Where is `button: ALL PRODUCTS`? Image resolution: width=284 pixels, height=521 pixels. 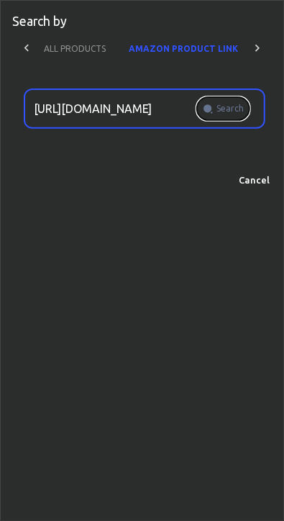 button: ALL PRODUCTS is located at coordinates (75, 48).